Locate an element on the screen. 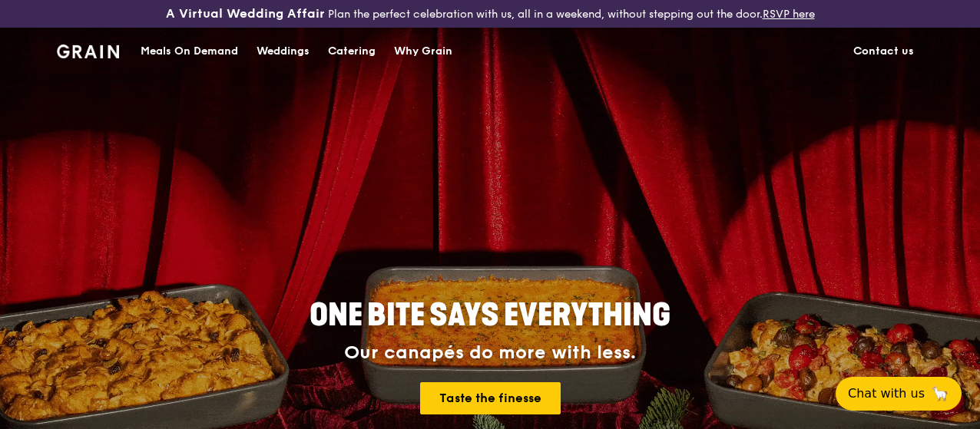 This screenshot has height=429, width=980. a: Taste the finesse is located at coordinates (490, 399).